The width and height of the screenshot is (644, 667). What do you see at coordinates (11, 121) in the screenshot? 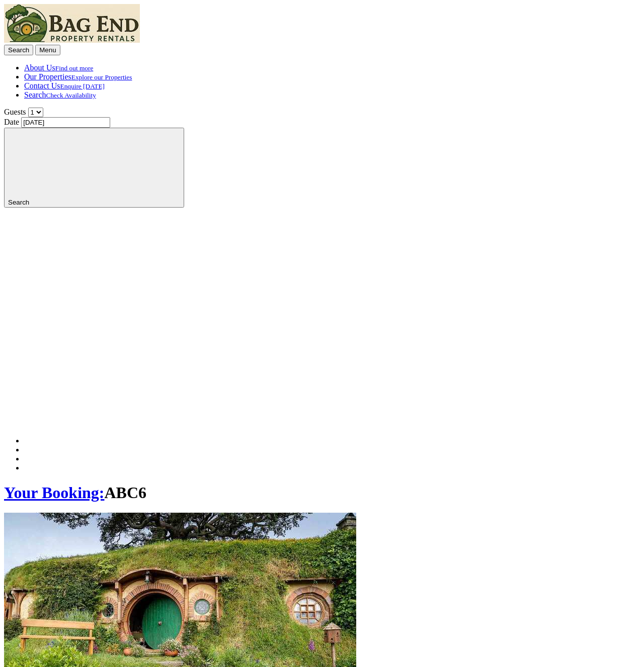
I see `label: Date` at bounding box center [11, 121].